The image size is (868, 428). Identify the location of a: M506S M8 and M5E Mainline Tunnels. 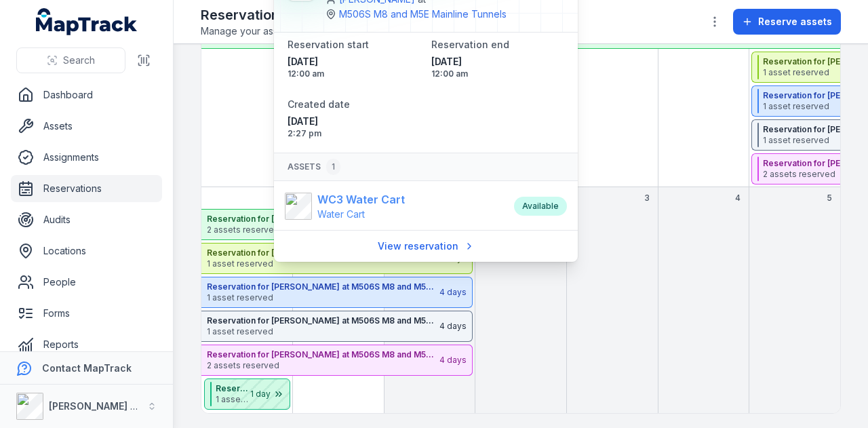
(422, 14).